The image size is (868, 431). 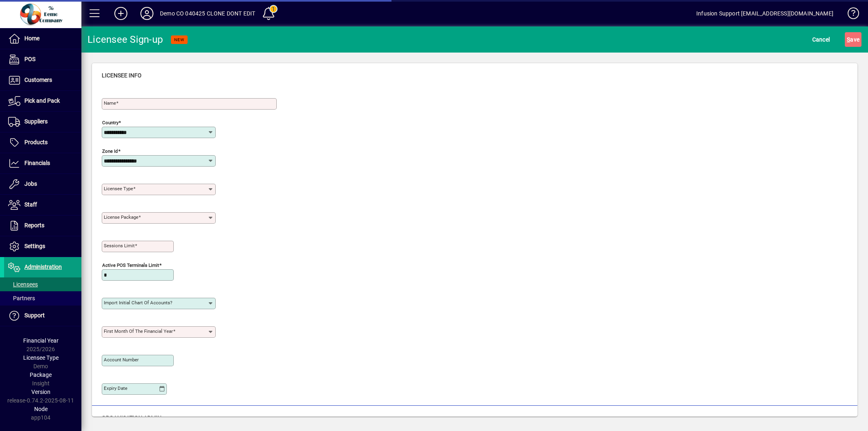 What do you see at coordinates (41, 409) in the screenshot?
I see `span: Node` at bounding box center [41, 409].